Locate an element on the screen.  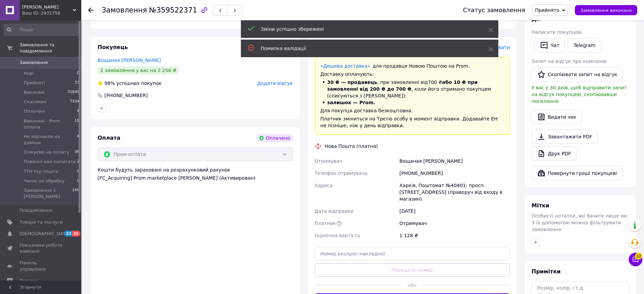
span: Виконані - Prom оплата is located at coordinates (49, 124).